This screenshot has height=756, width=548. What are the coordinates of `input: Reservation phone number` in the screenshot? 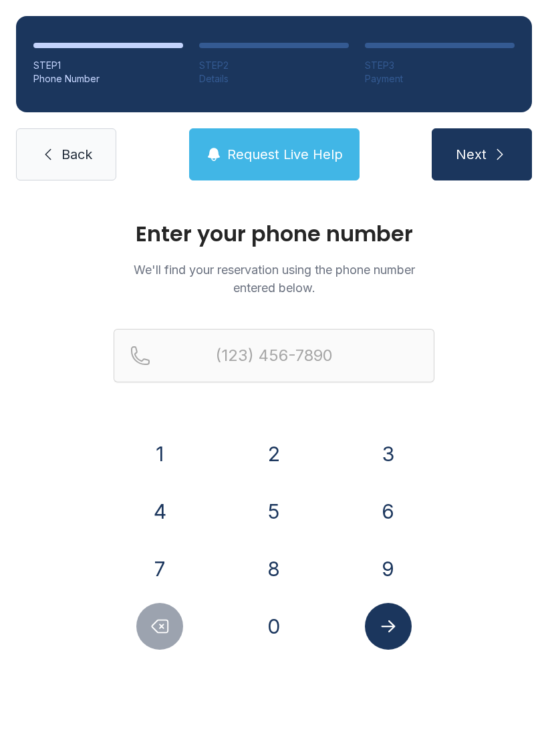 It's located at (274, 355).